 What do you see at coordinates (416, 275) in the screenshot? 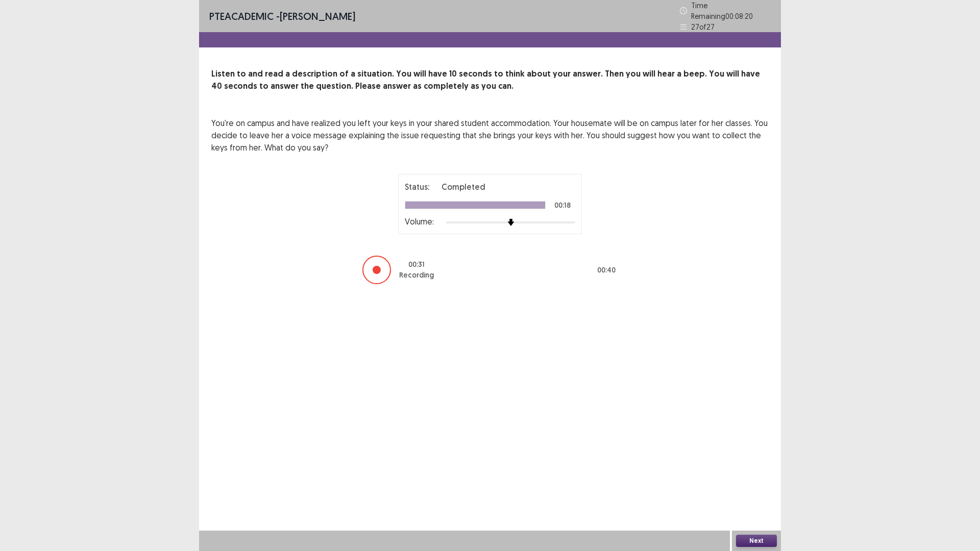
I see `p: Recording` at bounding box center [416, 275].